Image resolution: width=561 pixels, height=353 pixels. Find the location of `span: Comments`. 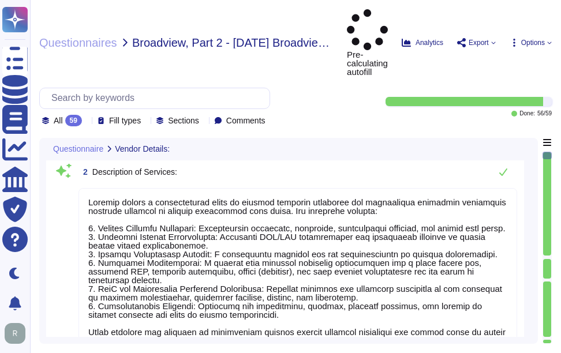

span: Comments is located at coordinates (246, 121).